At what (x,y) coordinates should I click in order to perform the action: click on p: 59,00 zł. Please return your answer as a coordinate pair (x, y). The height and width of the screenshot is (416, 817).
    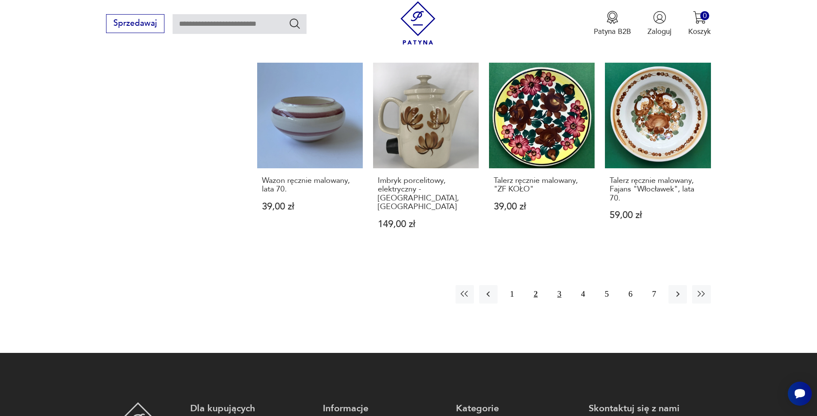
    Looking at the image, I should click on (658, 215).